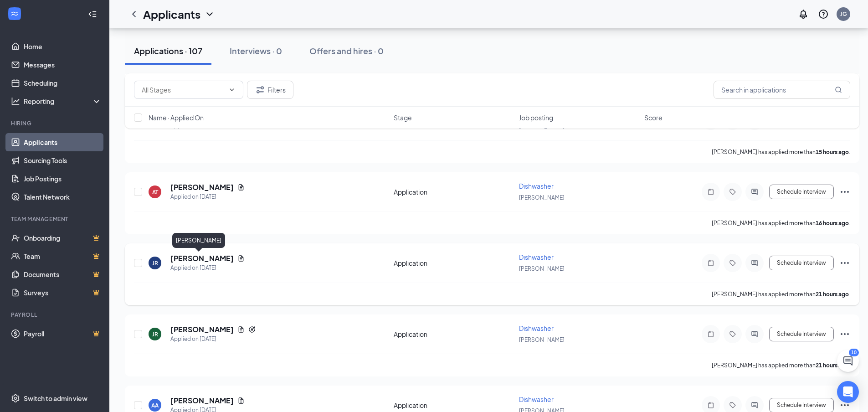 This screenshot has height=412, width=868. Describe the element at coordinates (848, 392) in the screenshot. I see `div: Open Intercom Messenger` at that location.